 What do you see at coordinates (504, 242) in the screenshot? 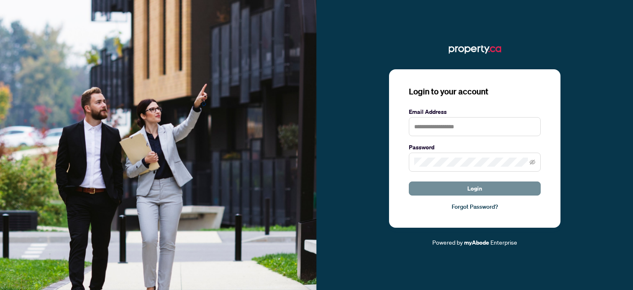
I see `span: Enterprise` at bounding box center [504, 242].